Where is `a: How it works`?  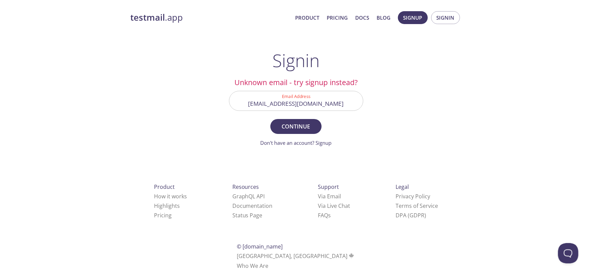 a: How it works is located at coordinates (170, 196).